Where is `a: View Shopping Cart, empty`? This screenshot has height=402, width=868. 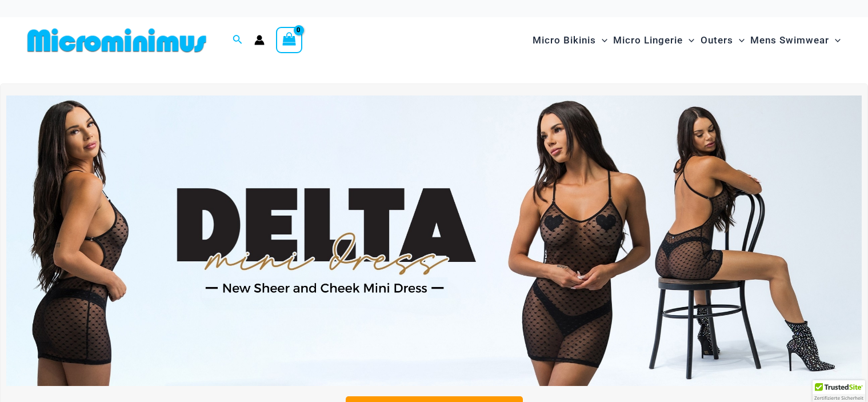 a: View Shopping Cart, empty is located at coordinates (289, 40).